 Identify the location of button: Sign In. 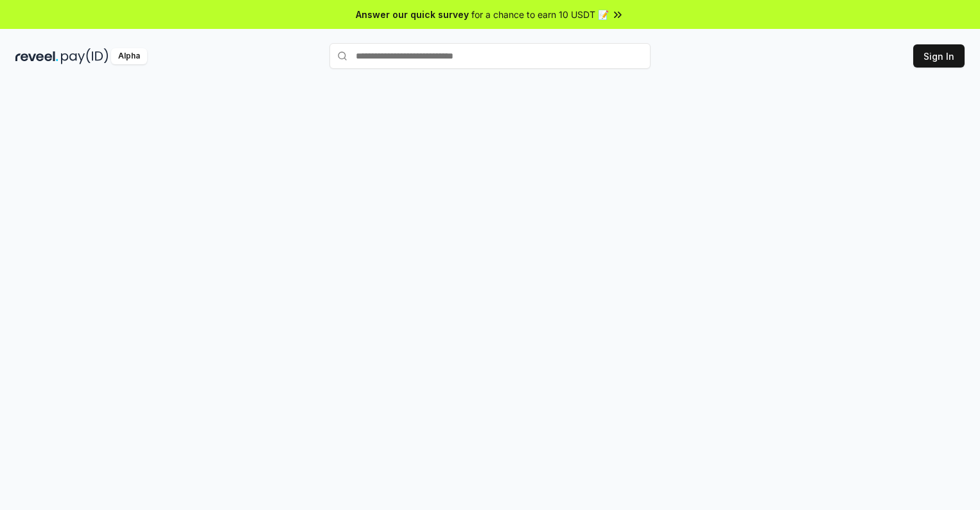
(939, 55).